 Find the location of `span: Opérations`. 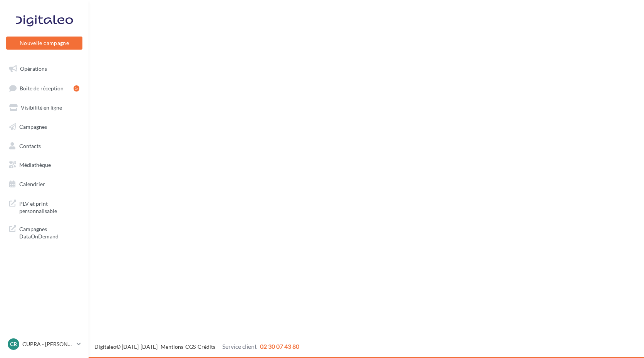

span: Opérations is located at coordinates (34, 69).